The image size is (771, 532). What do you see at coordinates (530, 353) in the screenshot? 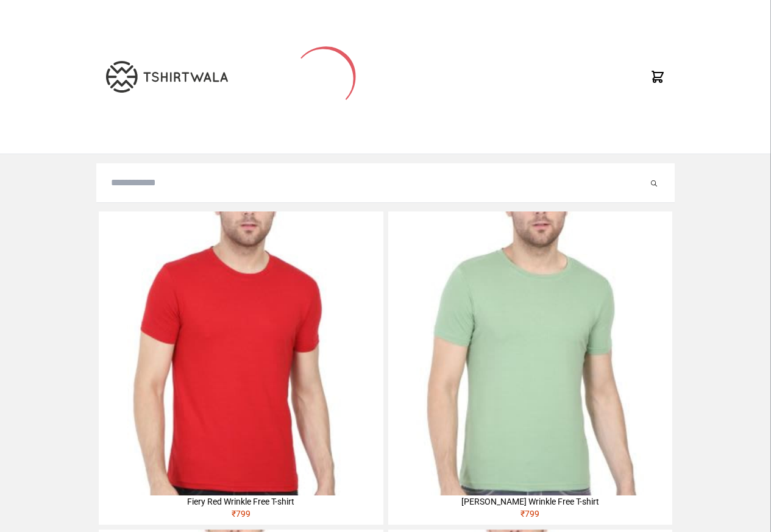
I see `img: 4M6A2211-320x320.jpg` at bounding box center [530, 353].